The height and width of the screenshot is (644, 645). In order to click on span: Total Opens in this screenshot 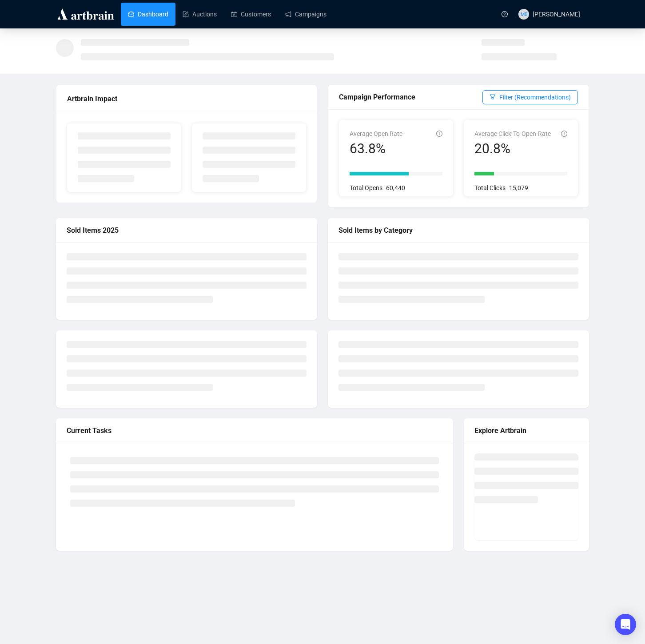, I will do `click(366, 188)`.